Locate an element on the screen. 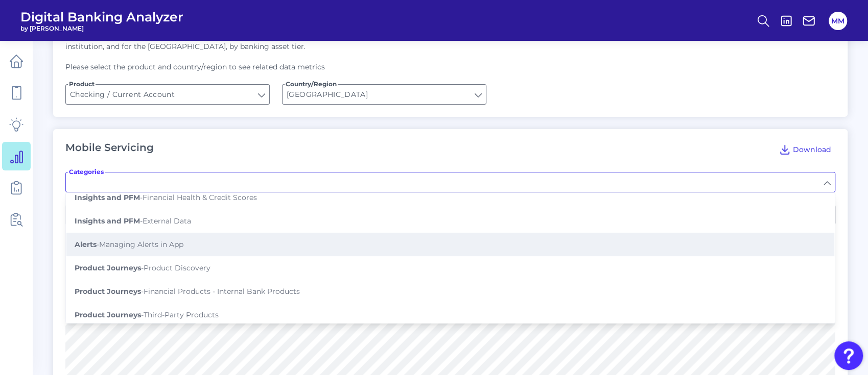 This screenshot has width=868, height=375. button: MM is located at coordinates (837, 21).